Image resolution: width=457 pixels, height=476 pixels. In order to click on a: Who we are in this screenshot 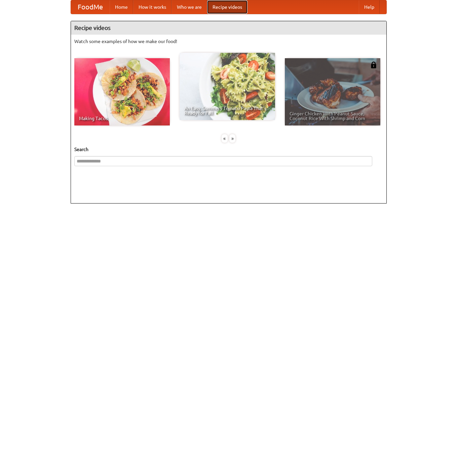, I will do `click(189, 7)`.